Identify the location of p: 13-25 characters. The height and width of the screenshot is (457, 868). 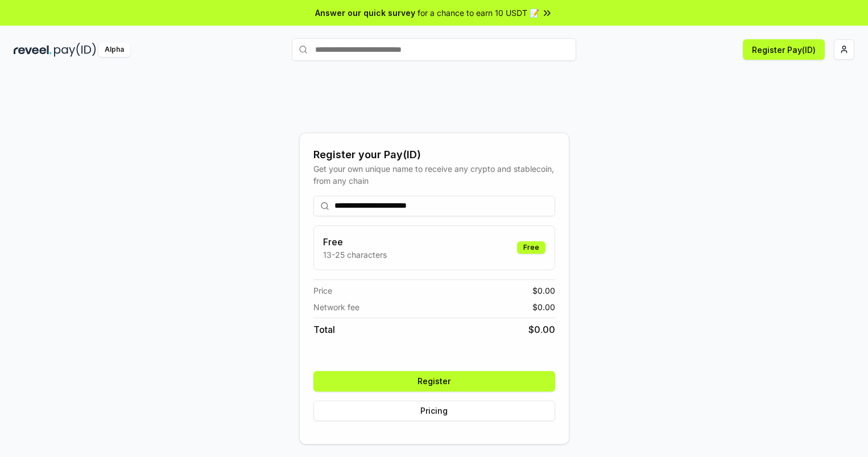
(355, 254).